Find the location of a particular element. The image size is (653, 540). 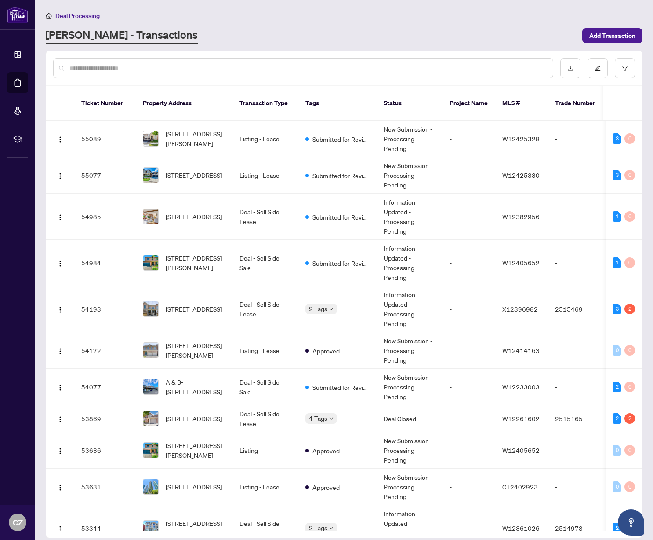

td: 55089 is located at coordinates (105, 139).